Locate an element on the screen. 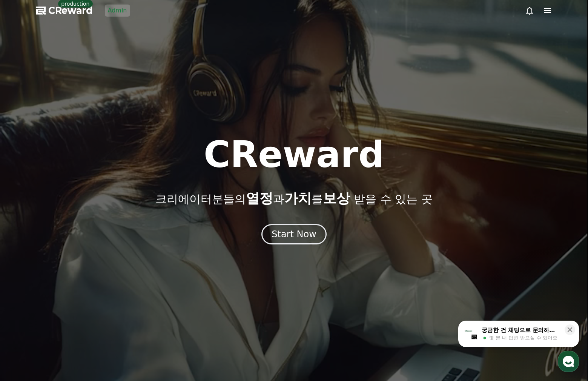 This screenshot has height=381, width=588. span: 보상 is located at coordinates (336, 198).